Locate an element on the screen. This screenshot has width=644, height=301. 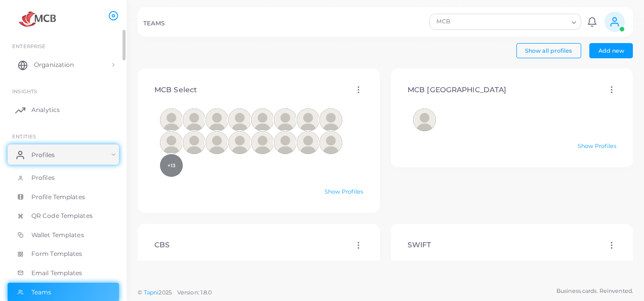
span: Jean Sebastien Barbe is located at coordinates (171, 119).